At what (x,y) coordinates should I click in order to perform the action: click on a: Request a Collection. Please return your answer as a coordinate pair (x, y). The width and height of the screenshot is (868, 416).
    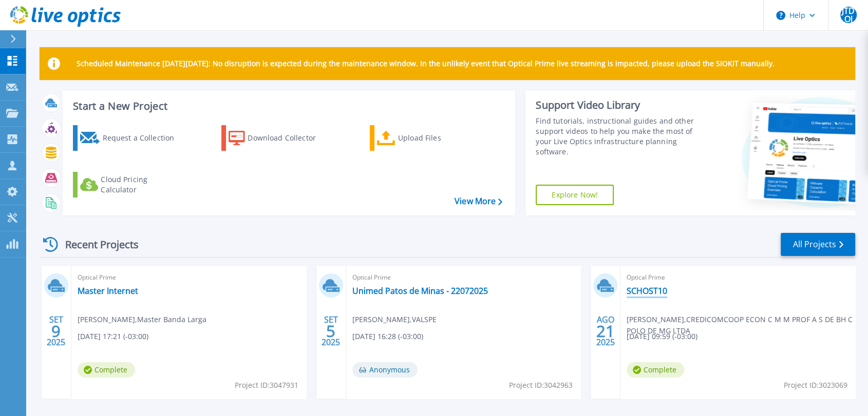
    Looking at the image, I should click on (130, 138).